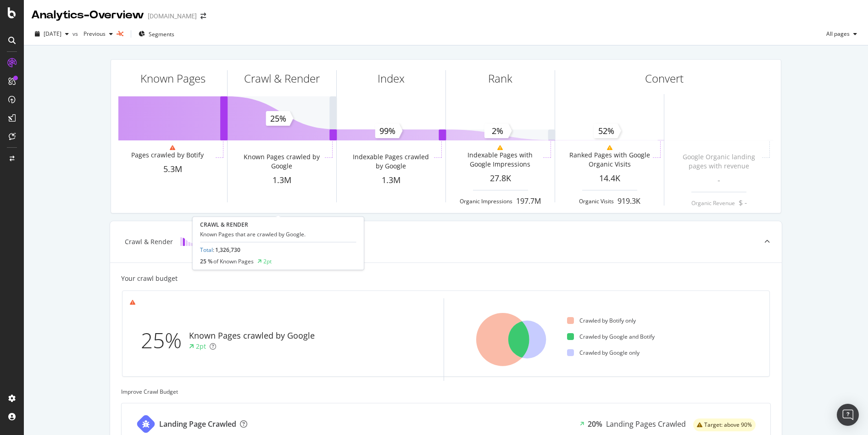 The image size is (868, 435). I want to click on div: warning label, so click(725, 425).